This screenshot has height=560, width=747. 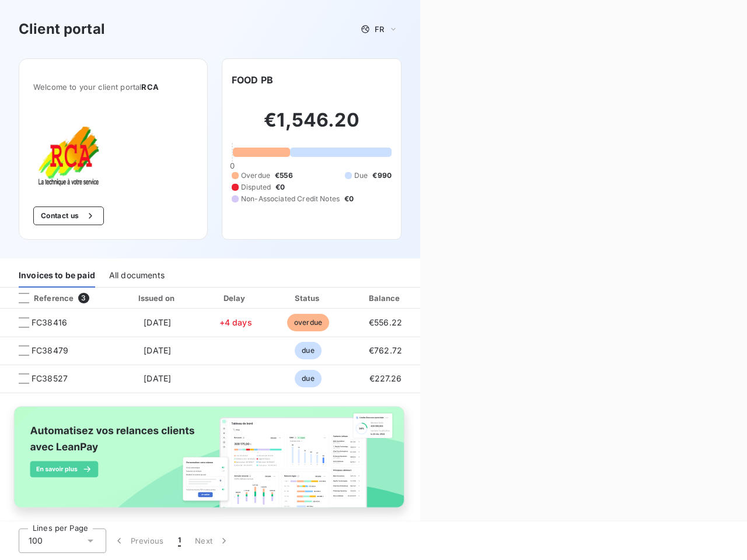 What do you see at coordinates (68, 216) in the screenshot?
I see `button: Contact us` at bounding box center [68, 216].